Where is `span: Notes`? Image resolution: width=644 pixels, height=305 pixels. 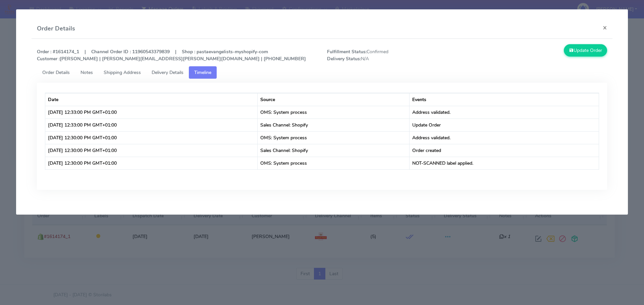 span: Notes is located at coordinates (87, 73).